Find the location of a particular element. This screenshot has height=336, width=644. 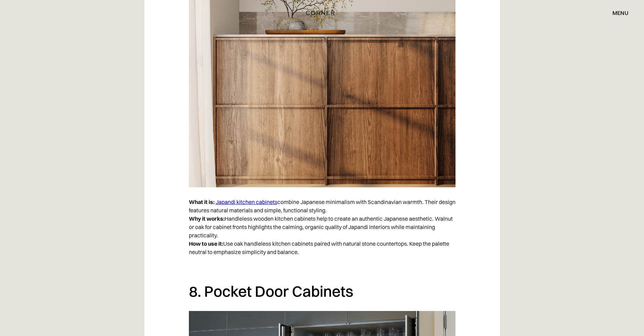

a: home is located at coordinates (322, 13).